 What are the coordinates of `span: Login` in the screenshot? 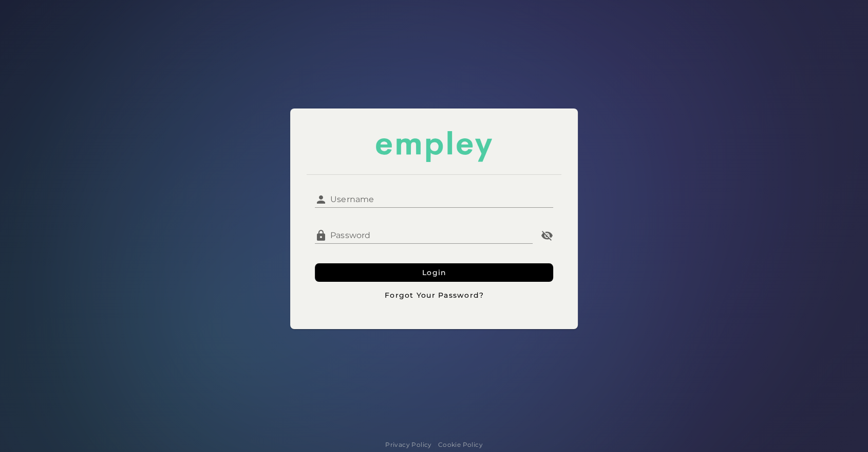 It's located at (434, 272).